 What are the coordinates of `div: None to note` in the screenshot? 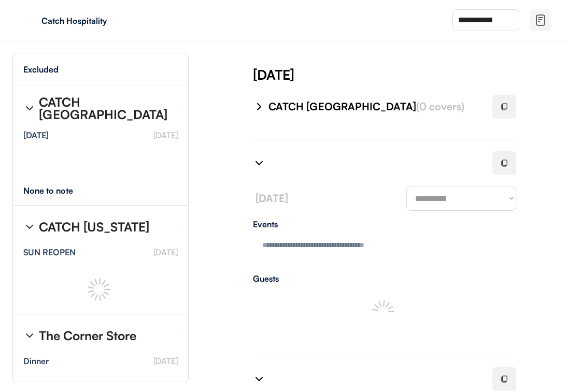 It's located at (57, 190).